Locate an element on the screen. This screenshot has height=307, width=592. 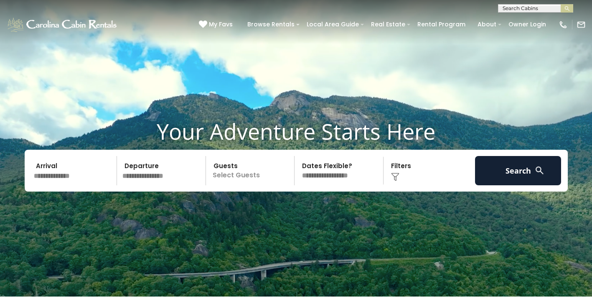
a: Rental Program is located at coordinates (441, 24).